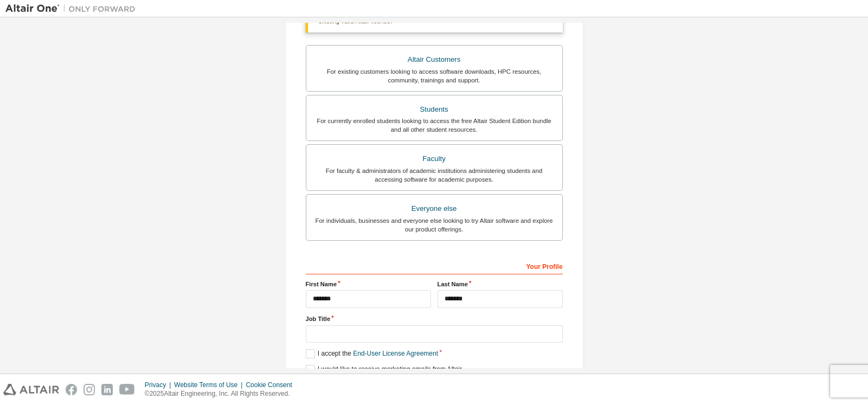 The image size is (868, 405). I want to click on label: Job Title, so click(434, 318).